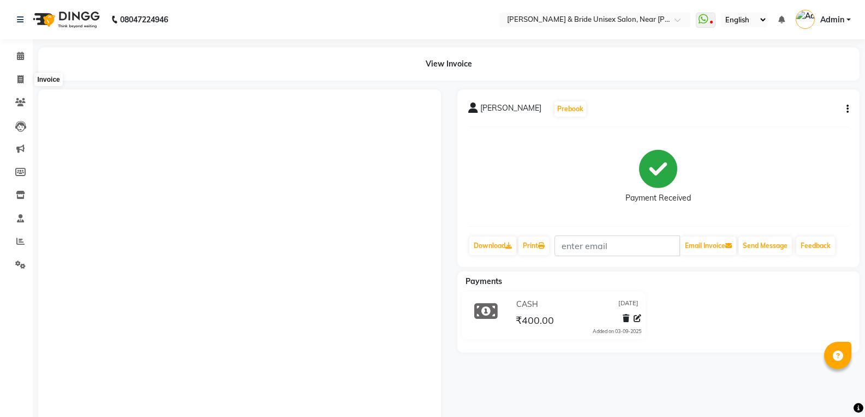  What do you see at coordinates (449, 64) in the screenshot?
I see `div: View Invoice` at bounding box center [449, 64].